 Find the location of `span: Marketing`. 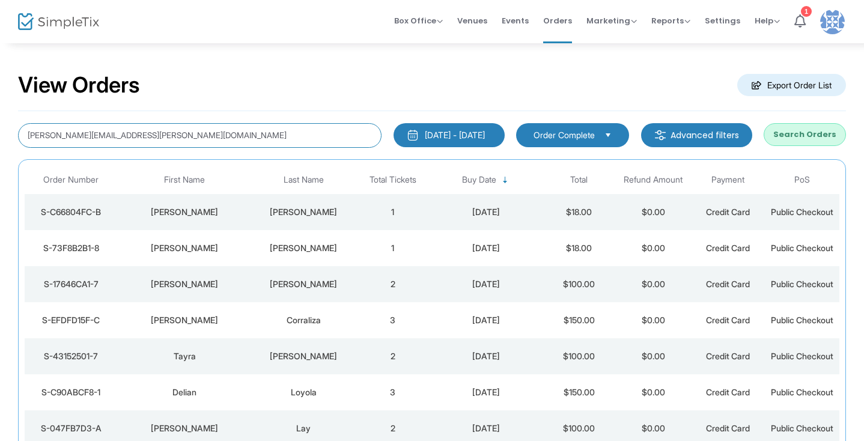

span: Marketing is located at coordinates (612, 20).